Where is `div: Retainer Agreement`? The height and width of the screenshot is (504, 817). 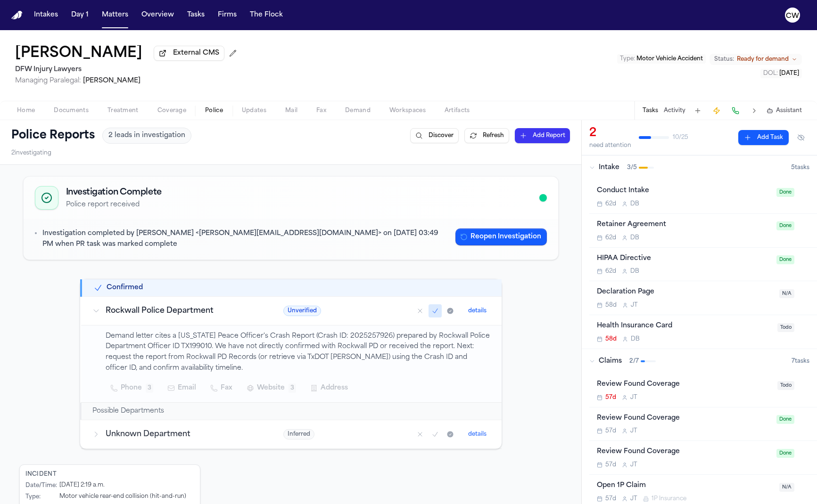 div: Retainer Agreement is located at coordinates (684, 225).